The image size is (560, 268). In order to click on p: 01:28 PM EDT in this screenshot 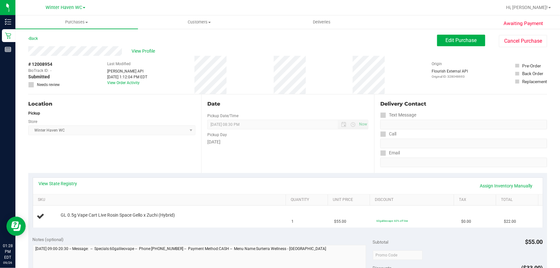, I will do `click(8, 252)`.